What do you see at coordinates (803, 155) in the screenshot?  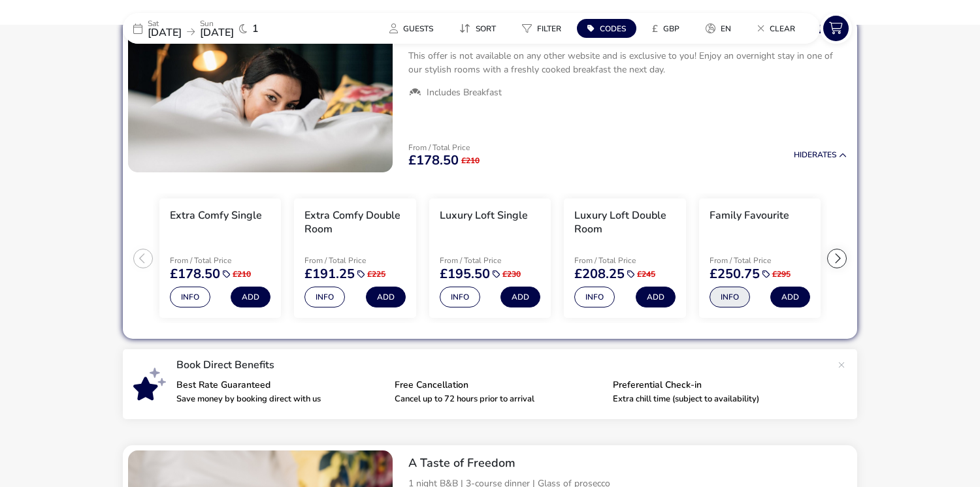 I see `span: Hide` at bounding box center [803, 155].